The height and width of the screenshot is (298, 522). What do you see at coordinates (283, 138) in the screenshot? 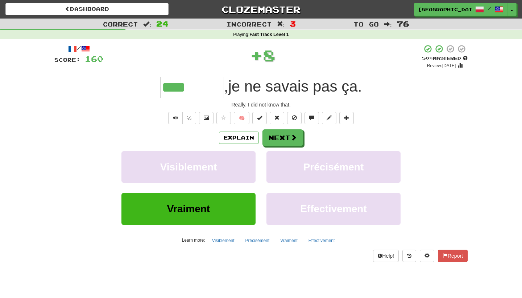
I see `button: Next` at bounding box center [283, 138].